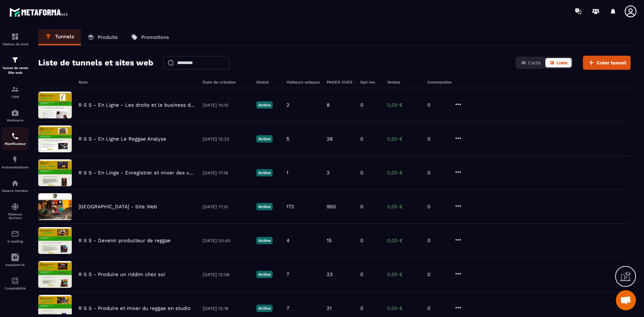  What do you see at coordinates (534, 63) in the screenshot?
I see `span: Carte` at bounding box center [534, 63].